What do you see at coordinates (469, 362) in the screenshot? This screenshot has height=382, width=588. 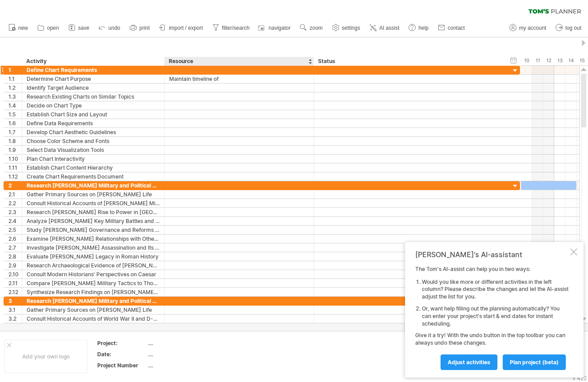 I see `a: Adjust activities` at bounding box center [469, 362].